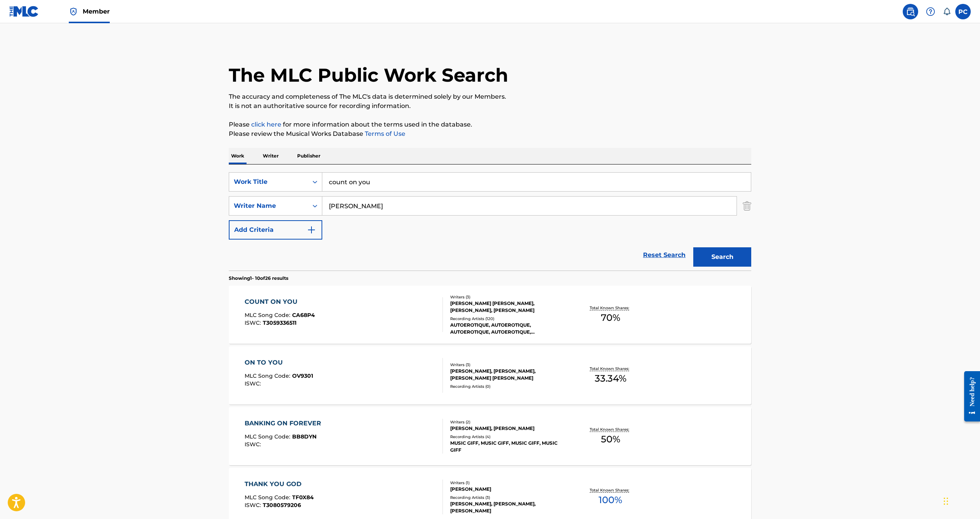  I want to click on img: Top Rightsholder, so click(73, 12).